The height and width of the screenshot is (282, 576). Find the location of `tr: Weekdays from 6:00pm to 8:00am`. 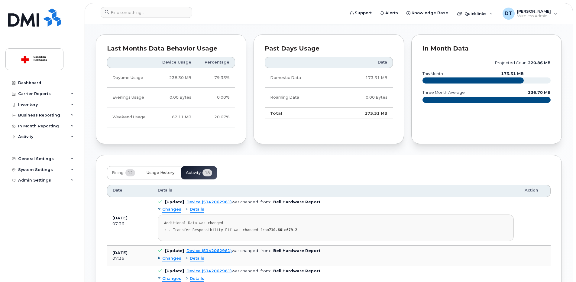

tr: Weekdays from 6:00pm to 8:00am is located at coordinates (171, 97).